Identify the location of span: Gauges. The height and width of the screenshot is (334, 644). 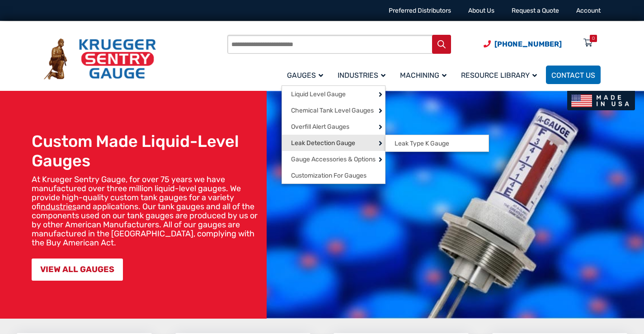
(305, 75).